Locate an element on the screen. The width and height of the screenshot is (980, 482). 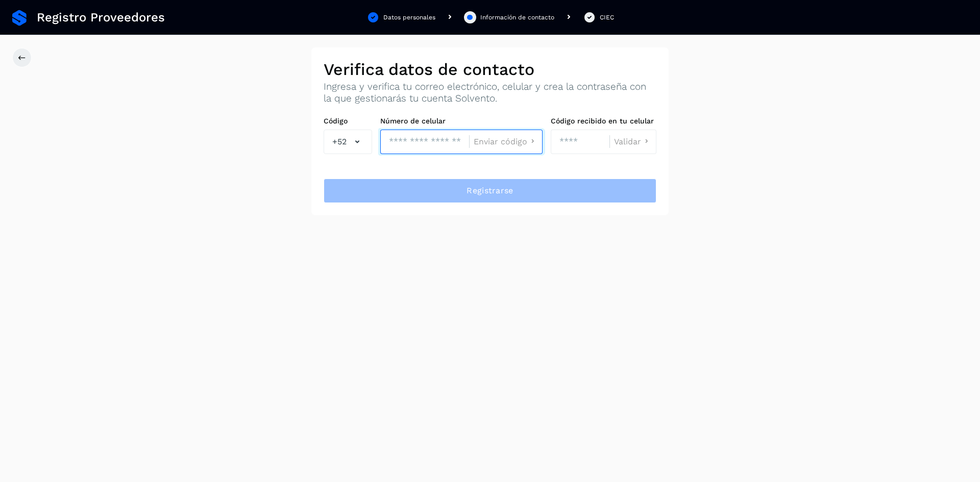
div: CIEC is located at coordinates (607, 18).